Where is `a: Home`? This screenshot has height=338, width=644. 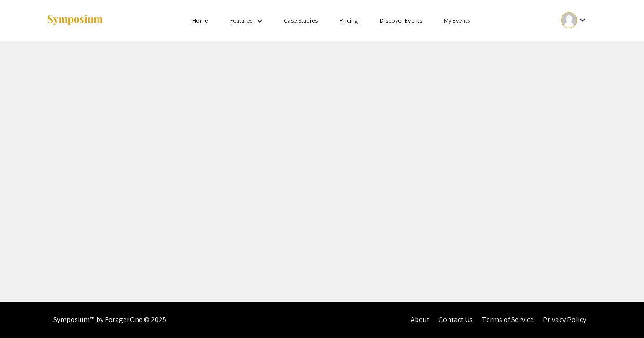
a: Home is located at coordinates (200, 21).